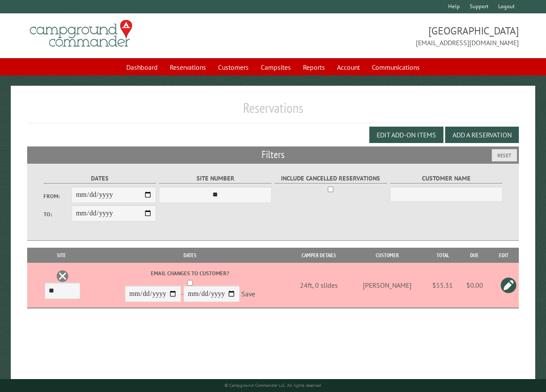 This screenshot has width=546, height=392. I want to click on button: Add a Reservation, so click(482, 135).